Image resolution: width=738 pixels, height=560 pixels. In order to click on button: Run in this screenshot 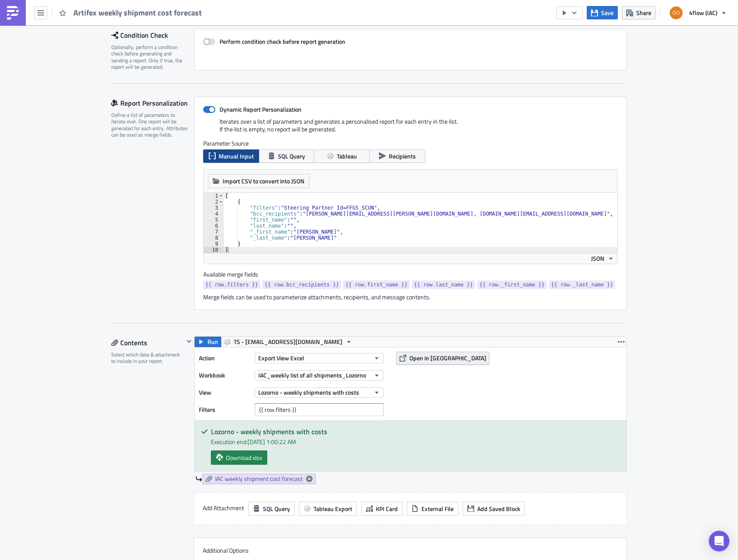, I will do `click(208, 342)`.